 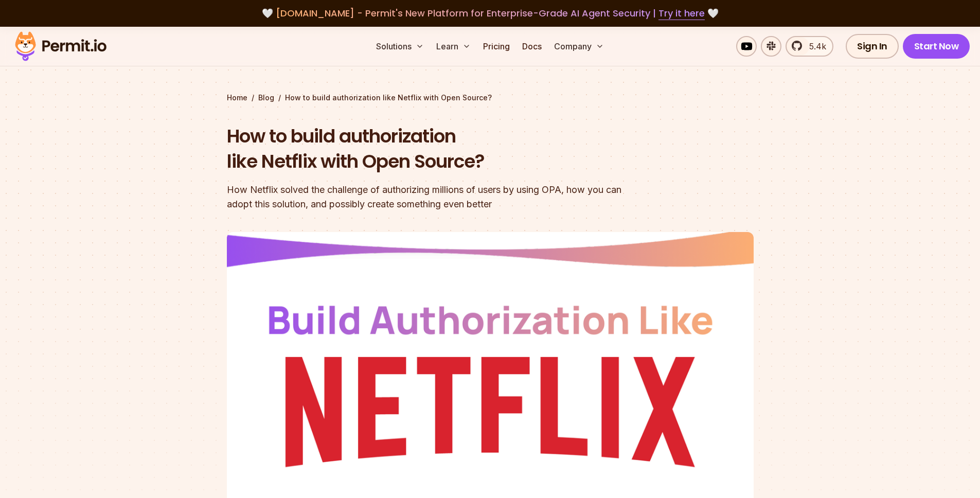 I want to click on a: 5.4k, so click(x=809, y=47).